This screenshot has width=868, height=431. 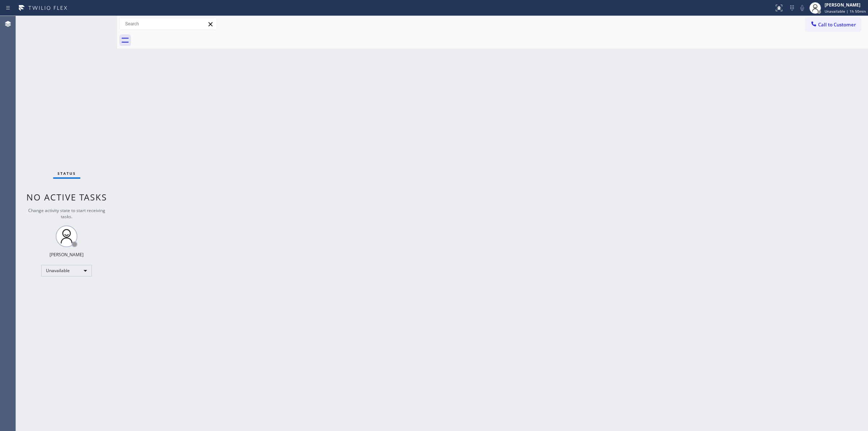 What do you see at coordinates (802, 8) in the screenshot?
I see `button: Mute` at bounding box center [802, 8].